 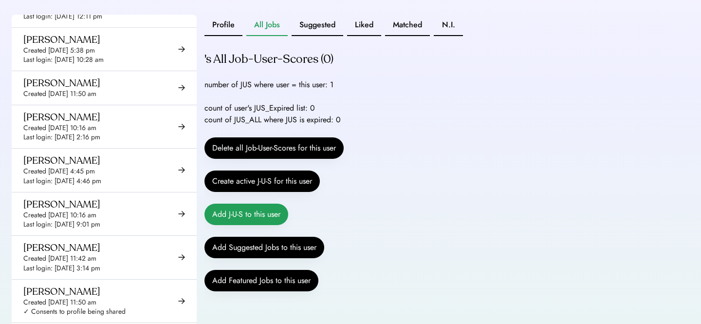 What do you see at coordinates (261, 280) in the screenshot?
I see `button: Add Featured Jobs to this user` at bounding box center [261, 280].